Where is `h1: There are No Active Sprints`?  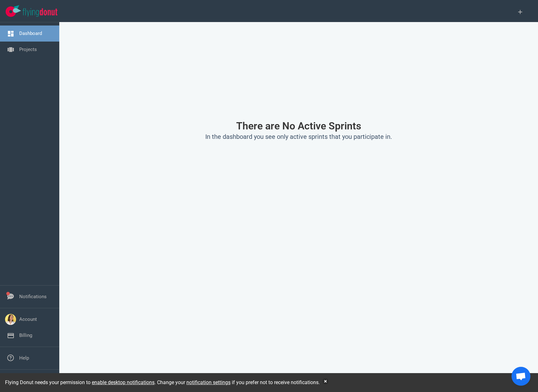
h1: There are No Active Sprints is located at coordinates (299, 126).